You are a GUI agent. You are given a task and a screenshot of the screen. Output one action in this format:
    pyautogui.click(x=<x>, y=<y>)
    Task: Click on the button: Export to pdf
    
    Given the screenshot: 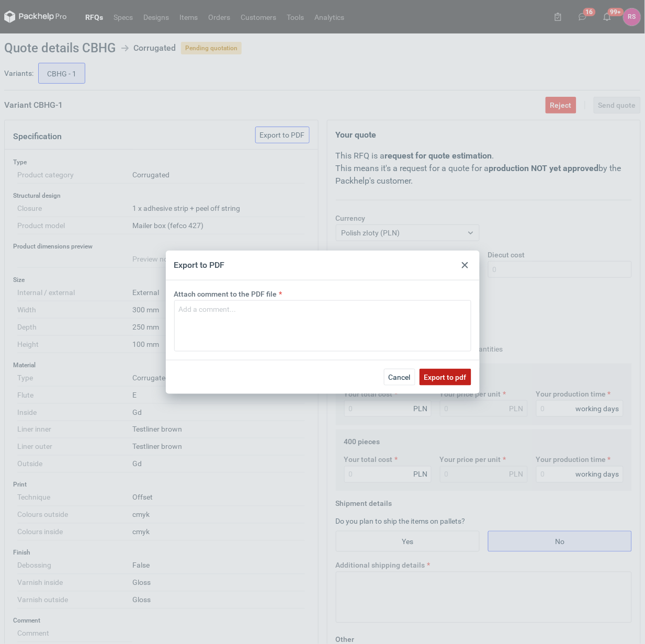 What is the action you would take?
    pyautogui.click(x=445, y=377)
    